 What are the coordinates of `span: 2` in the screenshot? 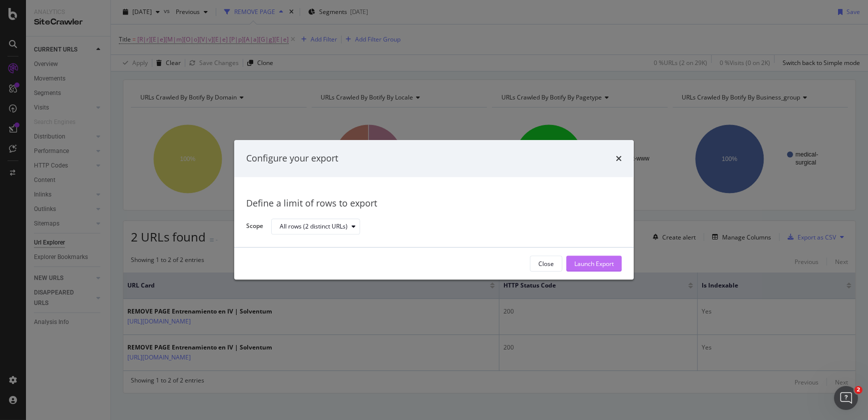 It's located at (859, 390).